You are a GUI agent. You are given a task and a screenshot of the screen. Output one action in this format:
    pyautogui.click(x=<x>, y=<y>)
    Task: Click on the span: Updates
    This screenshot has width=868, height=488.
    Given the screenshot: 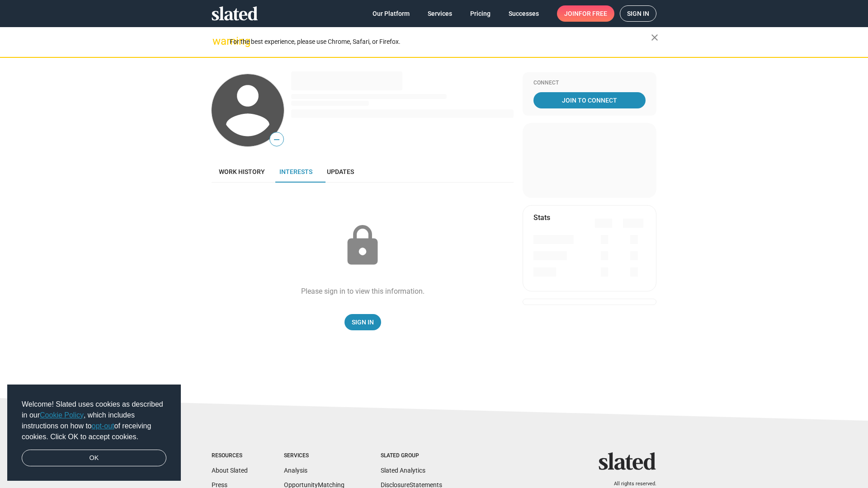 What is the action you would take?
    pyautogui.click(x=340, y=172)
    